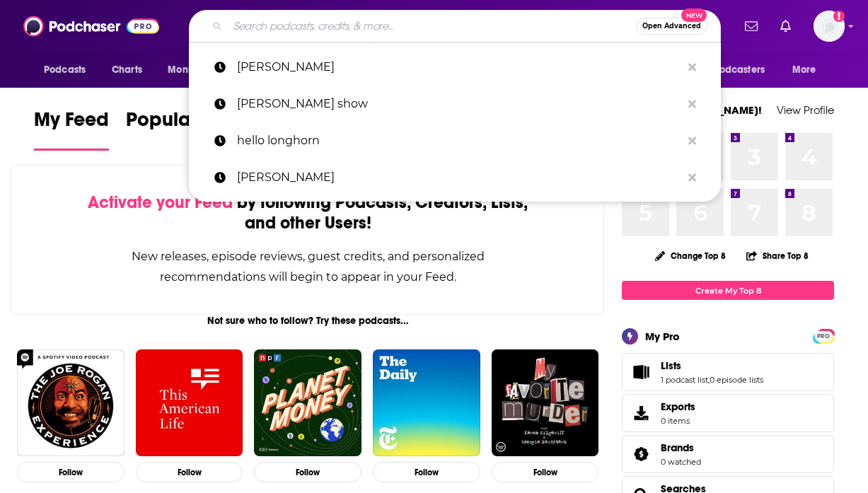 The image size is (868, 493). What do you see at coordinates (308, 320) in the screenshot?
I see `div: Not sure who to follow? Try these podcasts...` at bounding box center [308, 320].